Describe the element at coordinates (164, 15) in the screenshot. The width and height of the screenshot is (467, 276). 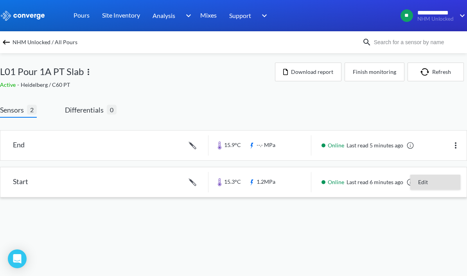
I see `span: Analysis` at that location.